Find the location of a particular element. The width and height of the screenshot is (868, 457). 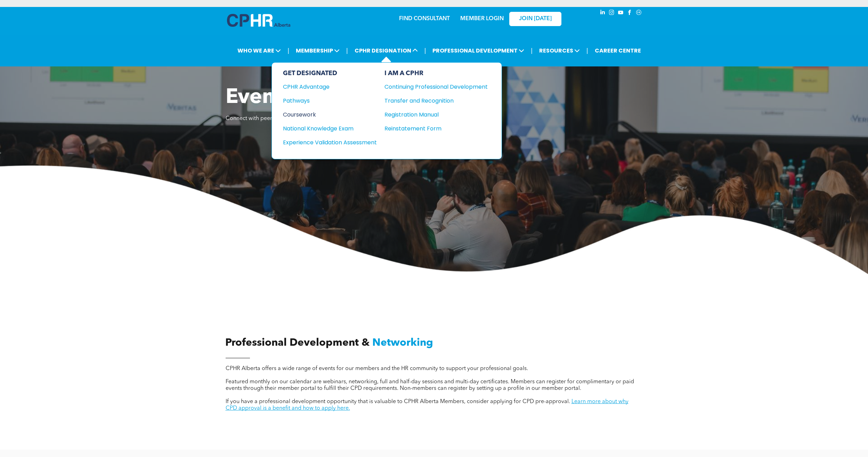

span: If you have a professional development opportunity that is valuable to CPHR Alberta Members, cons... is located at coordinates (398, 401).